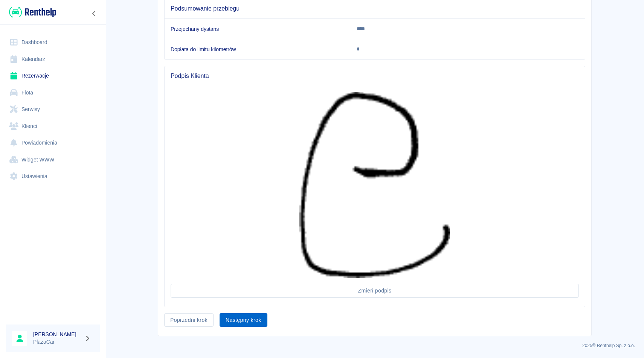 This screenshot has width=644, height=358. I want to click on p: 2025 © Renthelp Sp. z o.o., so click(375, 346).